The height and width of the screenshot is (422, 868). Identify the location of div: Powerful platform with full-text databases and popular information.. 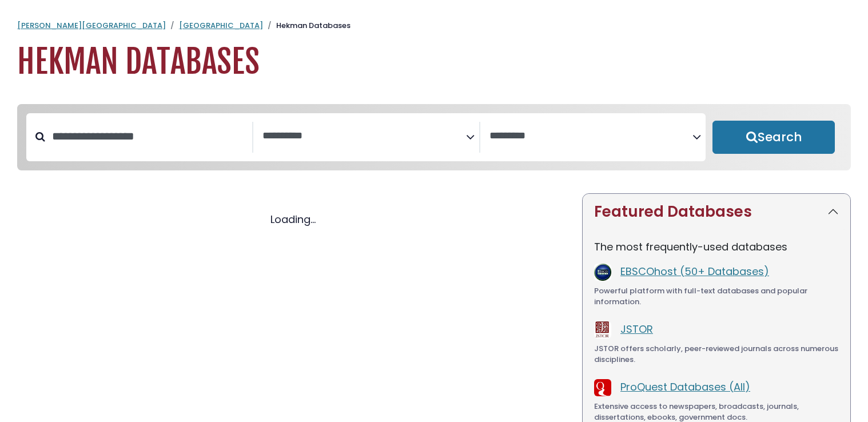
(716, 296).